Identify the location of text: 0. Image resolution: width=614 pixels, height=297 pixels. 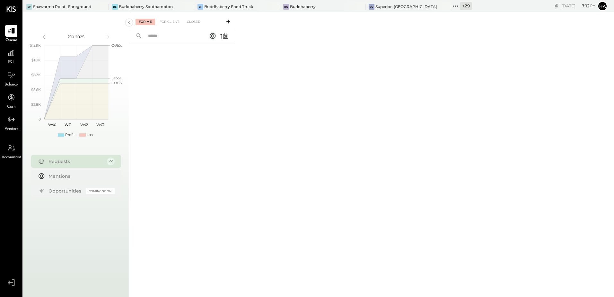
(39, 119).